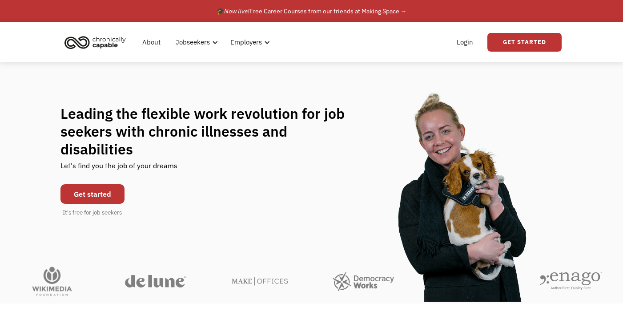 The image size is (623, 328). Describe the element at coordinates (237, 11) in the screenshot. I see `em: Now live!` at that location.